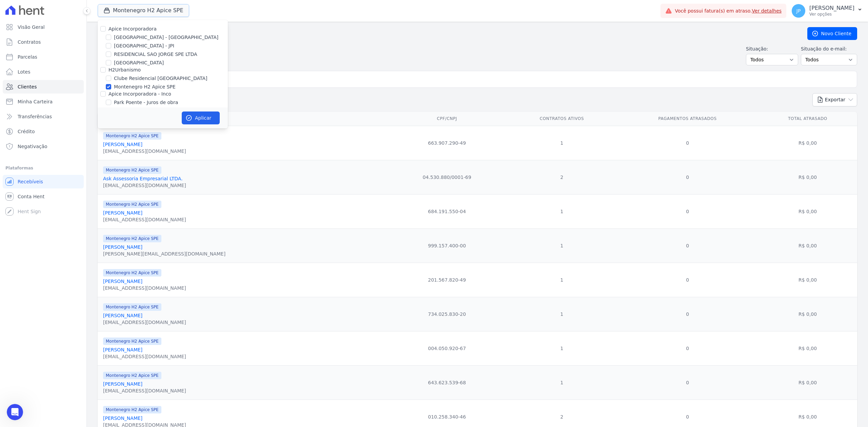 The width and height of the screenshot is (868, 427). I want to click on a: Minha Carteira, so click(43, 102).